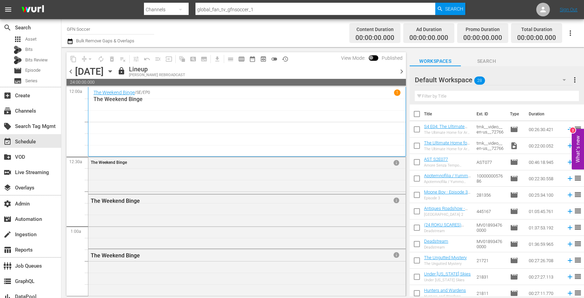 The width and height of the screenshot is (584, 298). Describe the element at coordinates (8, 157) in the screenshot. I see `span: VOD` at that location.